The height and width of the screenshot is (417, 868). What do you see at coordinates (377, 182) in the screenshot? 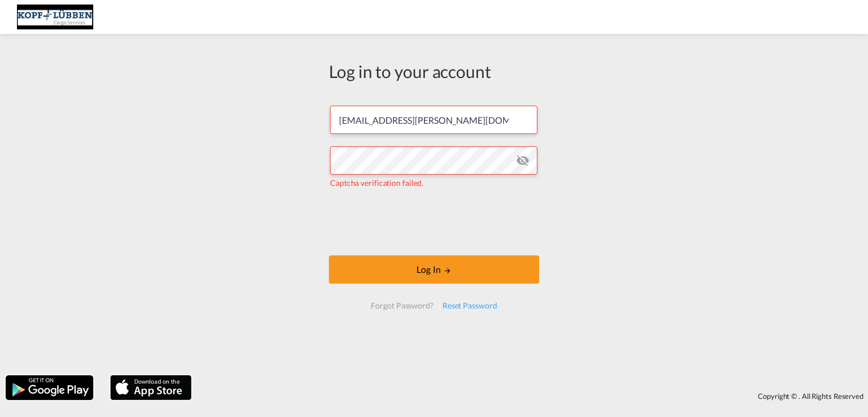
I see `span: Captcha verification failed.` at bounding box center [377, 182].